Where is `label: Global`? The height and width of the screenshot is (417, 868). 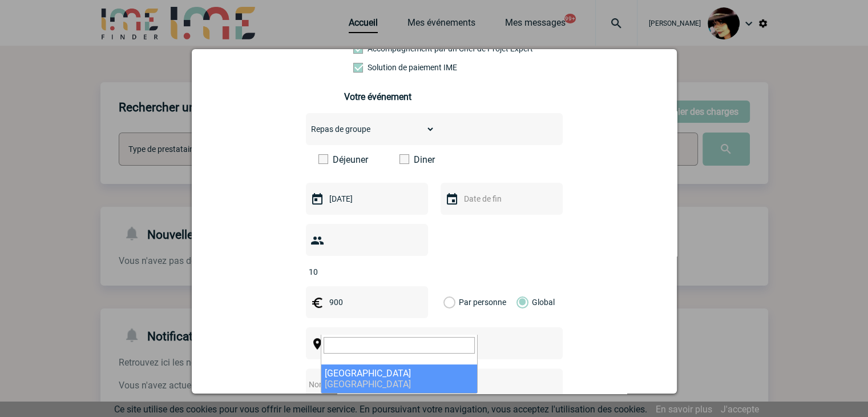
label: Global is located at coordinates (520, 302).